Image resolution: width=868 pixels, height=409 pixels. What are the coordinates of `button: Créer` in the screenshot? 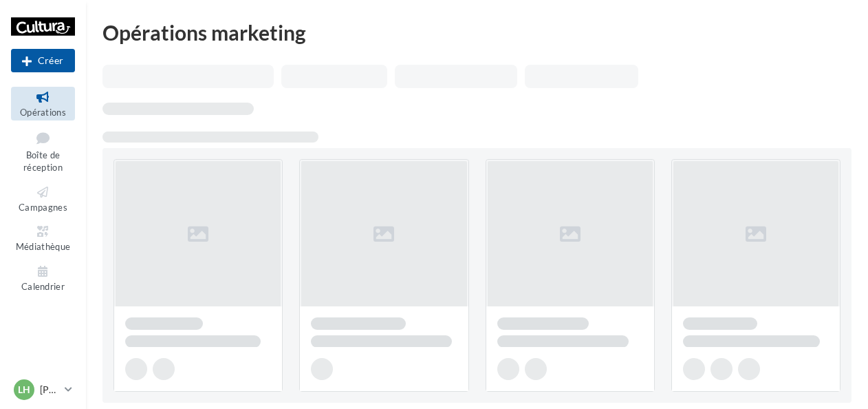 It's located at (43, 60).